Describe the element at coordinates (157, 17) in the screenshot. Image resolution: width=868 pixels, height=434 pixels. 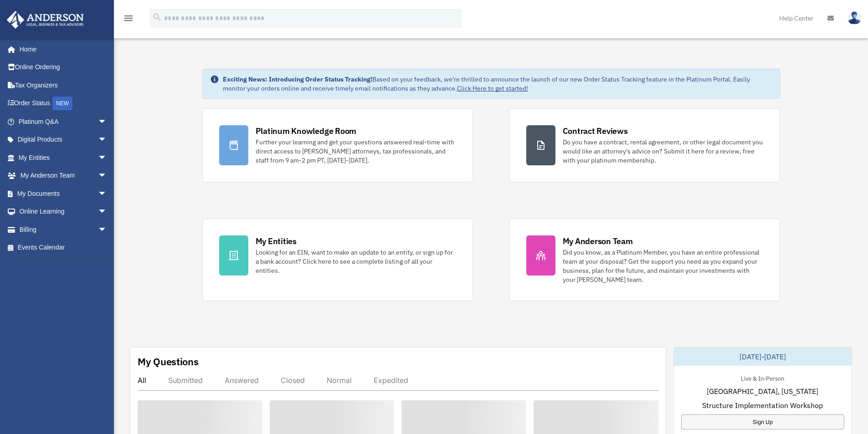
I see `i: search` at that location.